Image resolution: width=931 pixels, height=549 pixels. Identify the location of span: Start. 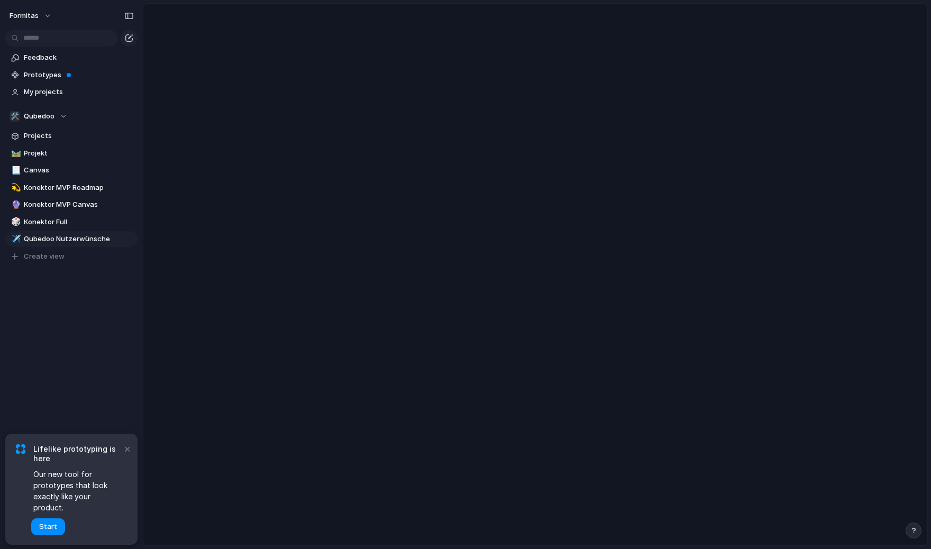
(48, 527).